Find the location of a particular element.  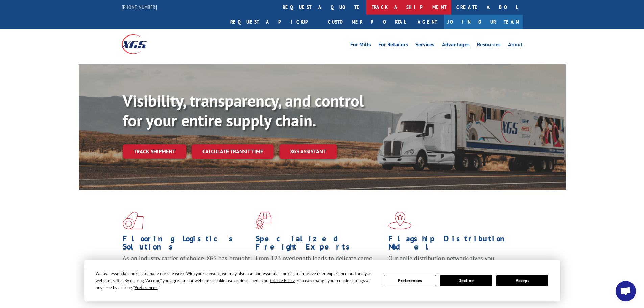

a: Agent is located at coordinates (428, 21).